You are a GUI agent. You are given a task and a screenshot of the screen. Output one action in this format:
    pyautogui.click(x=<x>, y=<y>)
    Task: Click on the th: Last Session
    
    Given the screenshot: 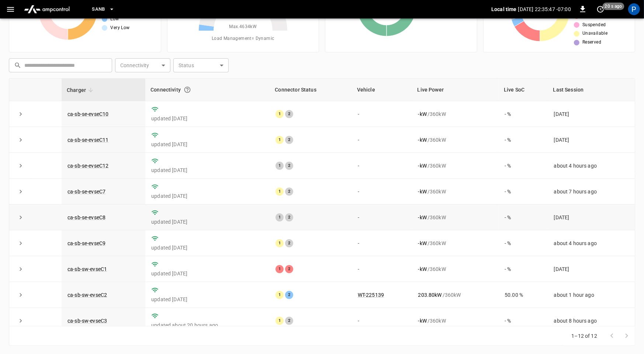 What is the action you would take?
    pyautogui.click(x=591, y=90)
    